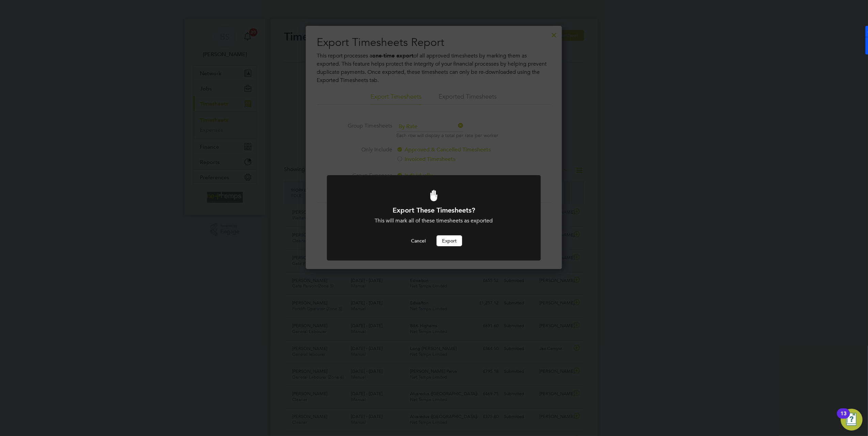  I want to click on button: Cancel, so click(418, 241).